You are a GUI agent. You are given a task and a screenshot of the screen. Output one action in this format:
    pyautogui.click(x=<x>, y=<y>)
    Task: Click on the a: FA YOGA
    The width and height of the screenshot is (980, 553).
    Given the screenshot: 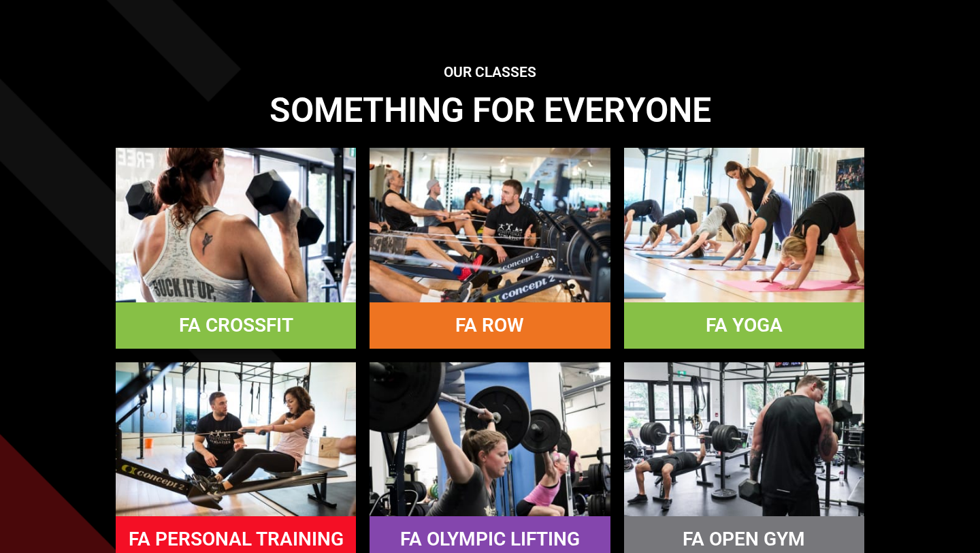 What is the action you would take?
    pyautogui.click(x=744, y=325)
    